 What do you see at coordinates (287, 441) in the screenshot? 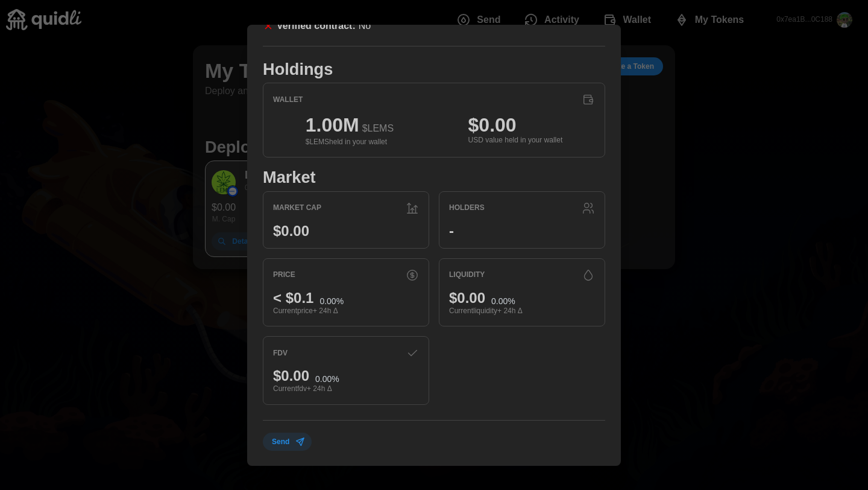
I see `button: Send` at bounding box center [287, 441].